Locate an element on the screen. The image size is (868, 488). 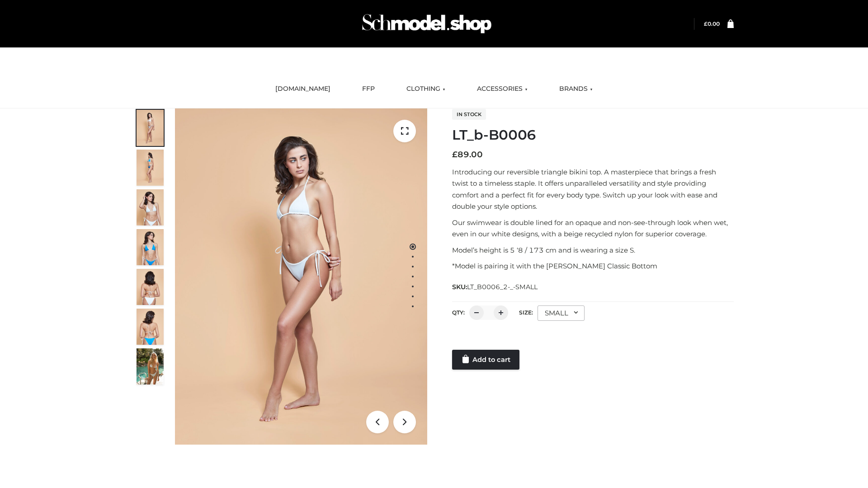
img: ArielClassicBikiniTop_CloudNine_AzureSky_OW114ECO_8-scaled.jpg is located at coordinates (150, 327).